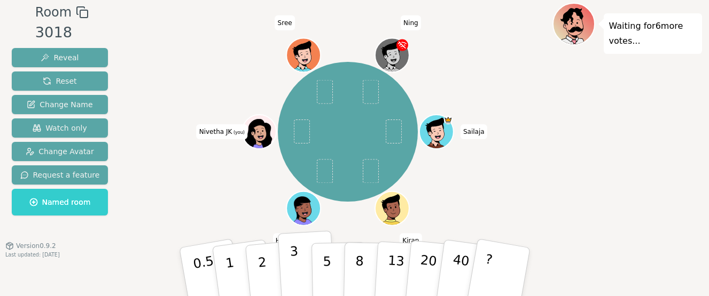  Describe the element at coordinates (259, 132) in the screenshot. I see `button: Click to change your avatar` at that location.